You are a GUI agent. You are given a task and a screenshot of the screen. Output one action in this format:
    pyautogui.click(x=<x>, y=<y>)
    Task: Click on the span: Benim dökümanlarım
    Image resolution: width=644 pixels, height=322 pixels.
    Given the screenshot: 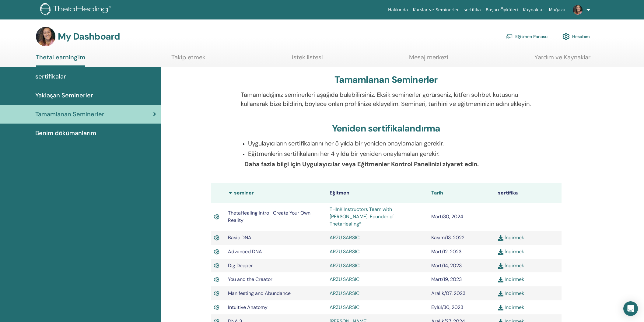 What is the action you would take?
    pyautogui.click(x=66, y=133)
    